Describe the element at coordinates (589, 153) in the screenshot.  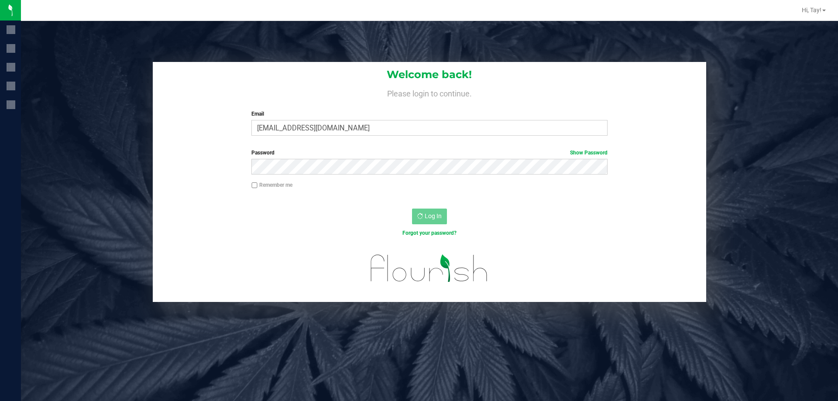
I see `a: Show Password` at that location.